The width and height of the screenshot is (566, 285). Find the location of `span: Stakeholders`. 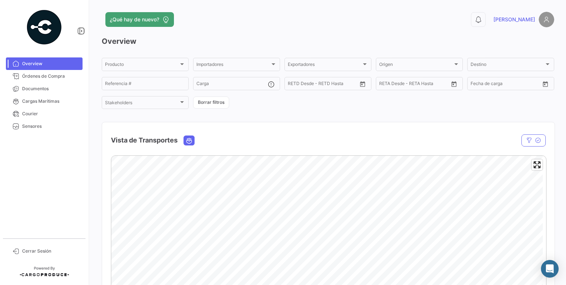

span: Stakeholders is located at coordinates (142, 104).